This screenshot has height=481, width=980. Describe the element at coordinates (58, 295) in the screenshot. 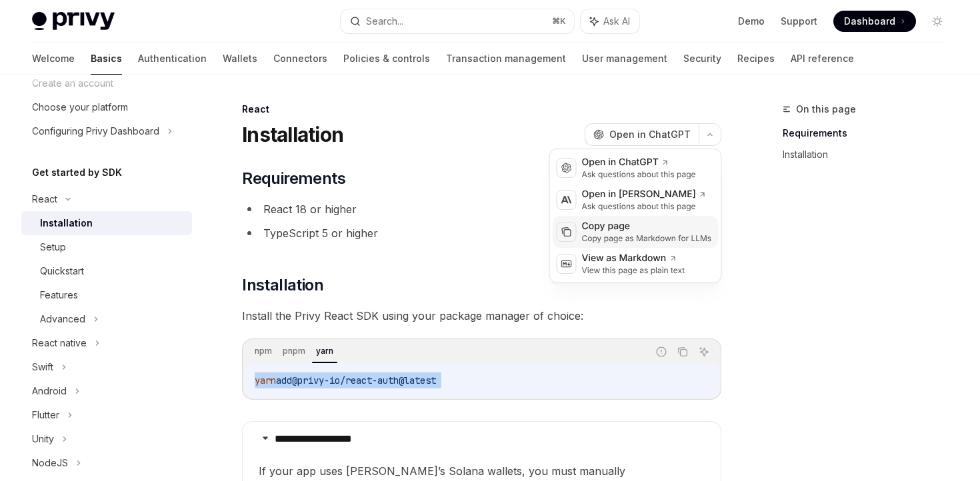

I see `div: Features` at that location.